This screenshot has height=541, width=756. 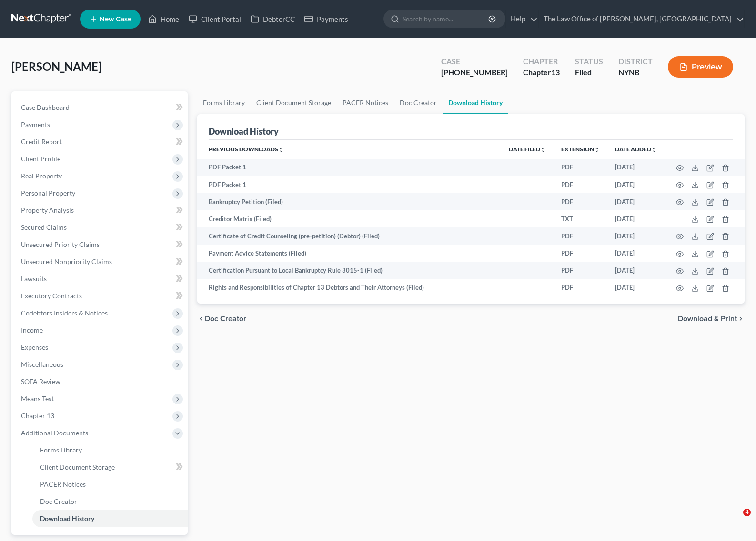 What do you see at coordinates (101, 210) in the screenshot?
I see `a: Property Analysis` at bounding box center [101, 210].